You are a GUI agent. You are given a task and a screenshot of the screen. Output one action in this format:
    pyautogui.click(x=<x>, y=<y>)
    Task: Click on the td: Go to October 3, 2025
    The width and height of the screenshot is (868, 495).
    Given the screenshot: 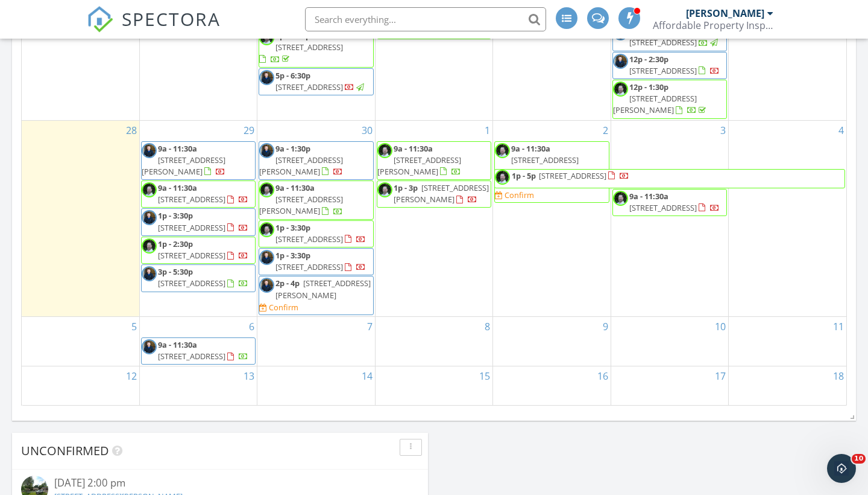 What is the action you would take?
    pyautogui.click(x=669, y=218)
    